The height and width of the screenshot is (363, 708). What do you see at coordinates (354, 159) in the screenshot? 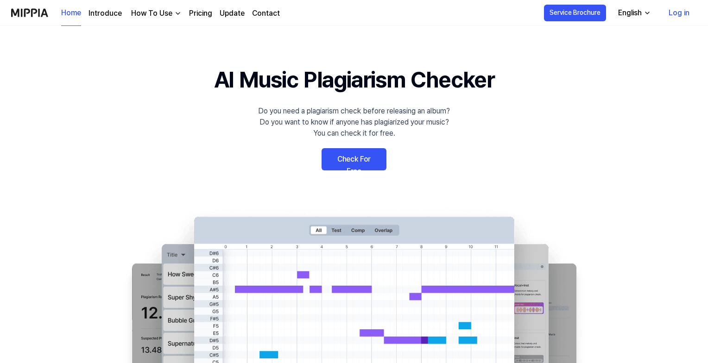
I see `a: Check For Free` at bounding box center [354, 159].